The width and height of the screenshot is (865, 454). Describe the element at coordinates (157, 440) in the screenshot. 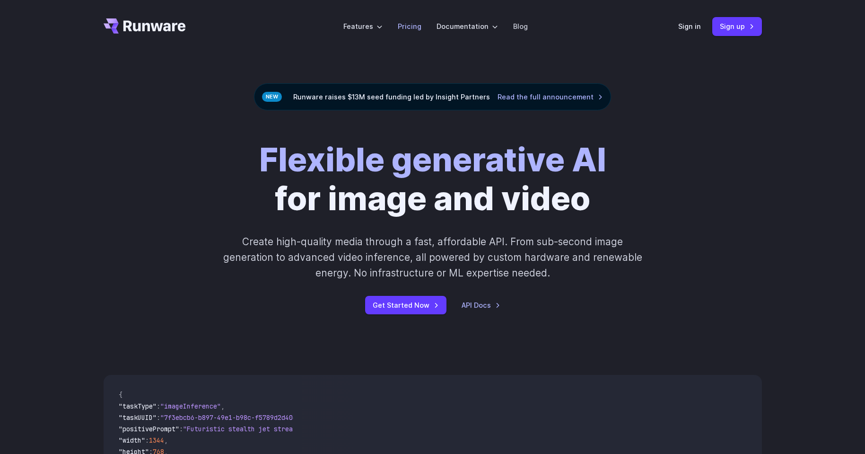

I see `span: 1344` at that location.